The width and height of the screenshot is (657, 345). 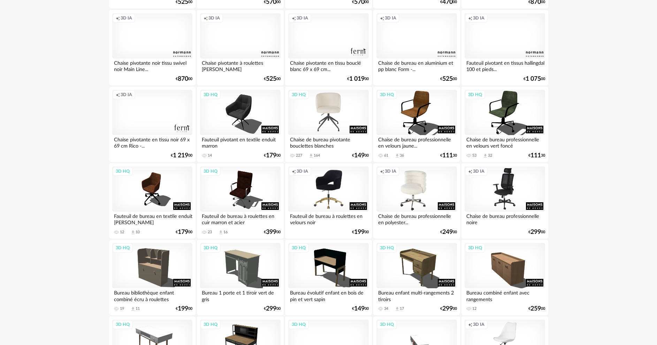 I want to click on div: 17, so click(x=402, y=309).